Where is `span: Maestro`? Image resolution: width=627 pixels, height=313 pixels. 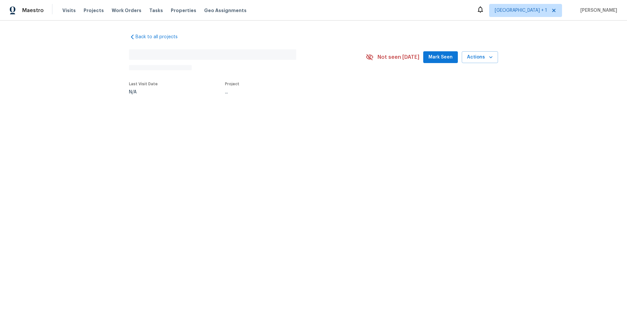
span: Maestro is located at coordinates (33, 10).